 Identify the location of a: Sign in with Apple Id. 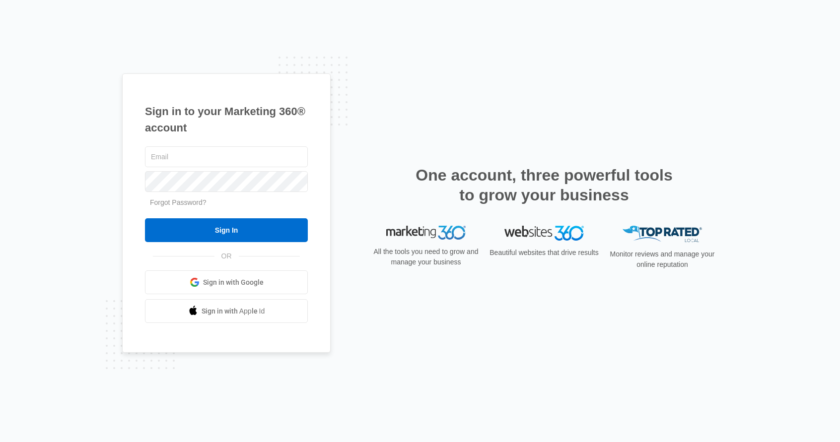
(226, 311).